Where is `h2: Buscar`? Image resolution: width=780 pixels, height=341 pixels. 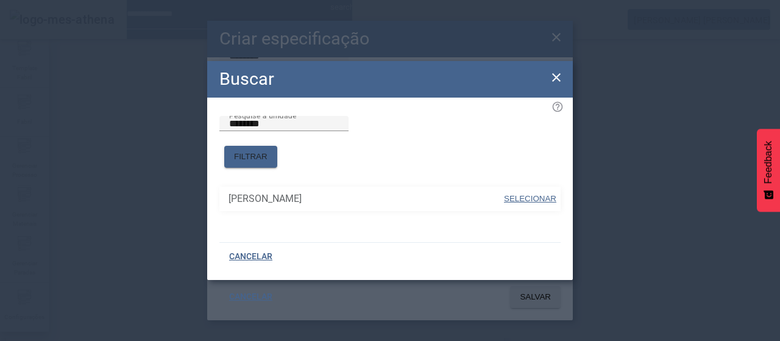
h2: Buscar is located at coordinates (247, 79).